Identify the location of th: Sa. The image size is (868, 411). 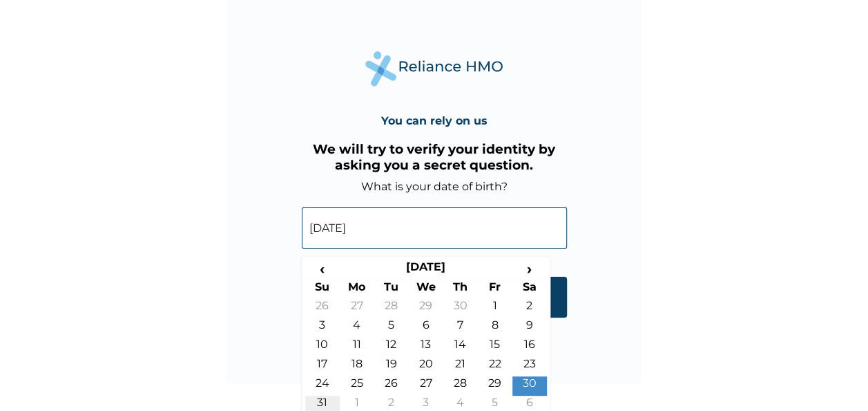
(530, 289).